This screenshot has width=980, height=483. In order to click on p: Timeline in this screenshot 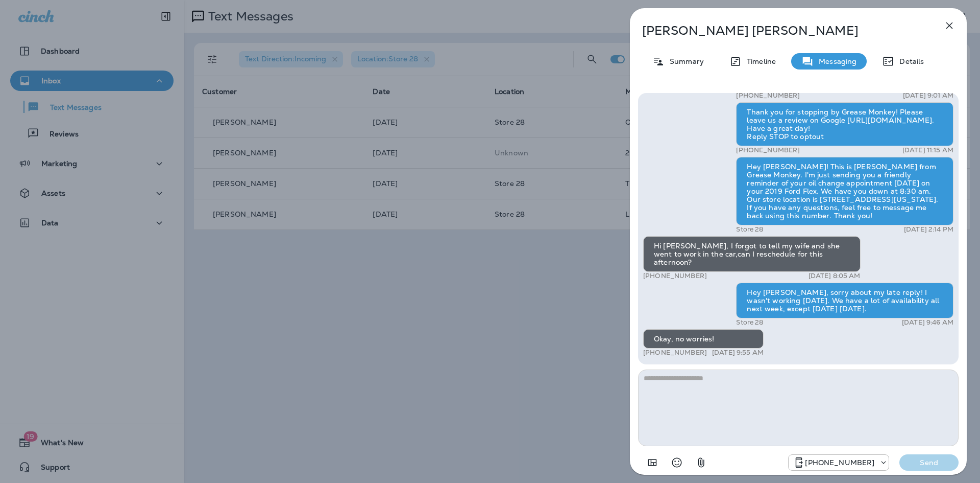, I will do `click(758, 61)`.